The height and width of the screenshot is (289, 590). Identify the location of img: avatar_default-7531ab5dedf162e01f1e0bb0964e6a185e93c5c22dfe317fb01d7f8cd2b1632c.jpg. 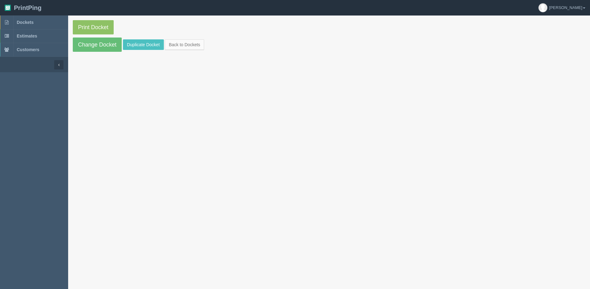
(543, 8).